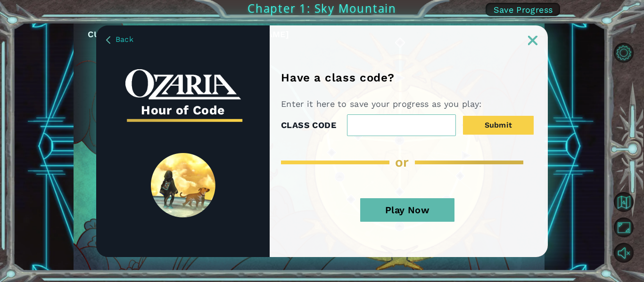 The width and height of the screenshot is (644, 282). Describe the element at coordinates (383, 104) in the screenshot. I see `p: Enter it here to save your progress as you play:` at that location.